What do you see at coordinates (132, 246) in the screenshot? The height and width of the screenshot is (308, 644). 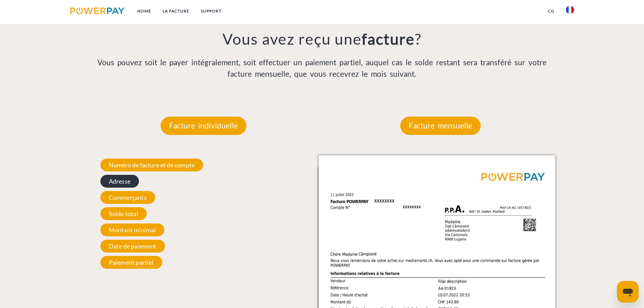 I see `span: Date de paiement` at bounding box center [132, 246].